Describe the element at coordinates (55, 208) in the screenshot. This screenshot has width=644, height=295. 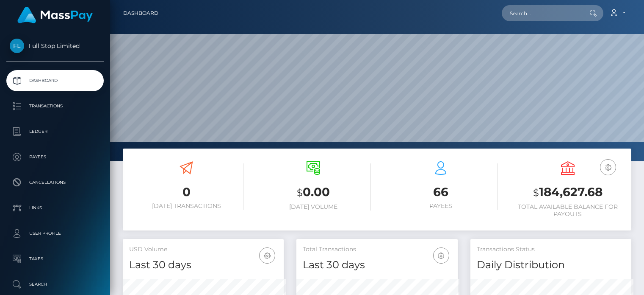
I see `p: Links` at that location.